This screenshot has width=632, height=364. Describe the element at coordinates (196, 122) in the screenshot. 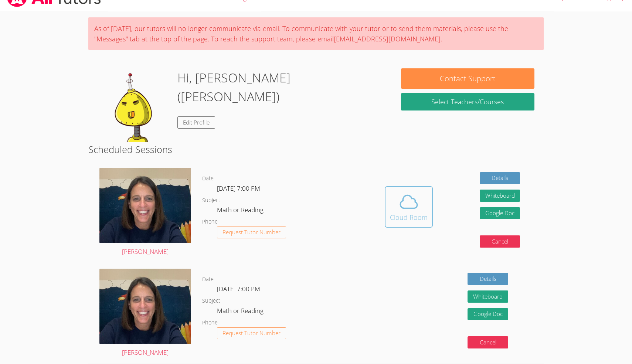

I see `a: Edit Profile` at that location.